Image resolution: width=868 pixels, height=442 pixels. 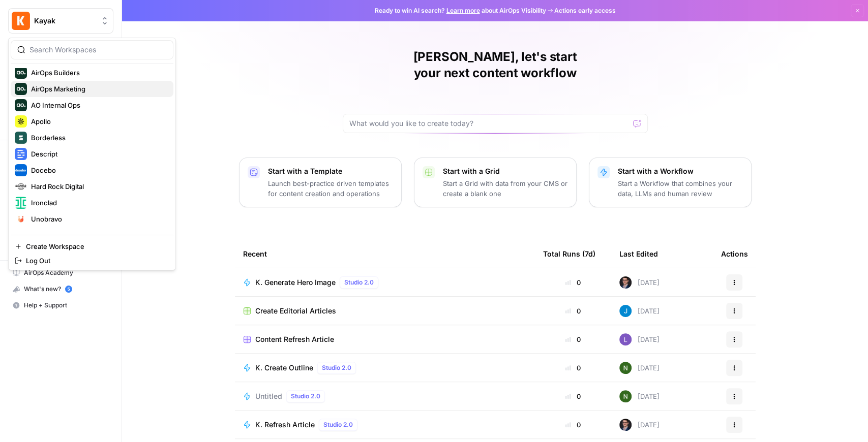 I want to click on button: Workspace: Kayak, so click(x=60, y=21).